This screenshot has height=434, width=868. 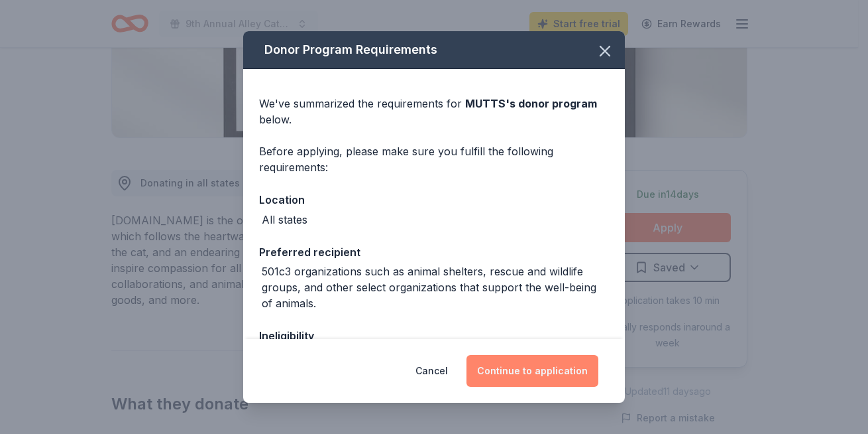 I want to click on div: Before applying, please make sure you fulfill the following requirements:, so click(x=434, y=159).